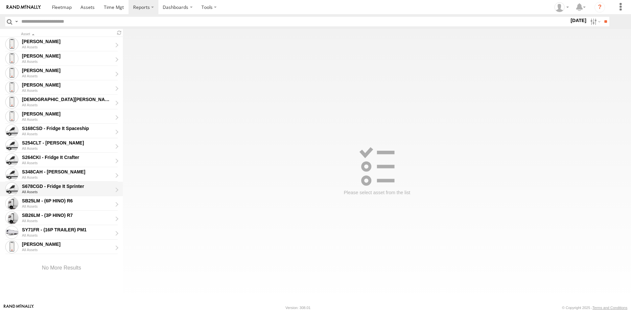 This screenshot has width=631, height=311. I want to click on div: Jaspreet Singh - Click to view sensor readings, so click(67, 70).